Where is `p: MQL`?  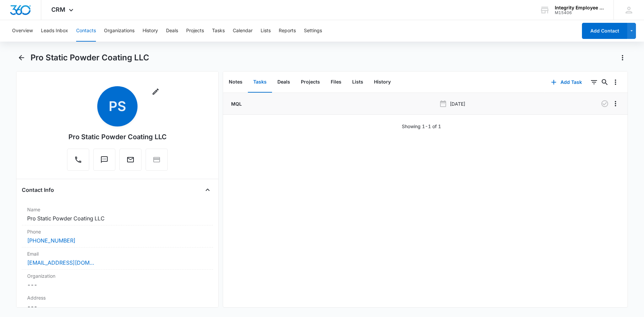 p: MQL is located at coordinates (236, 104).